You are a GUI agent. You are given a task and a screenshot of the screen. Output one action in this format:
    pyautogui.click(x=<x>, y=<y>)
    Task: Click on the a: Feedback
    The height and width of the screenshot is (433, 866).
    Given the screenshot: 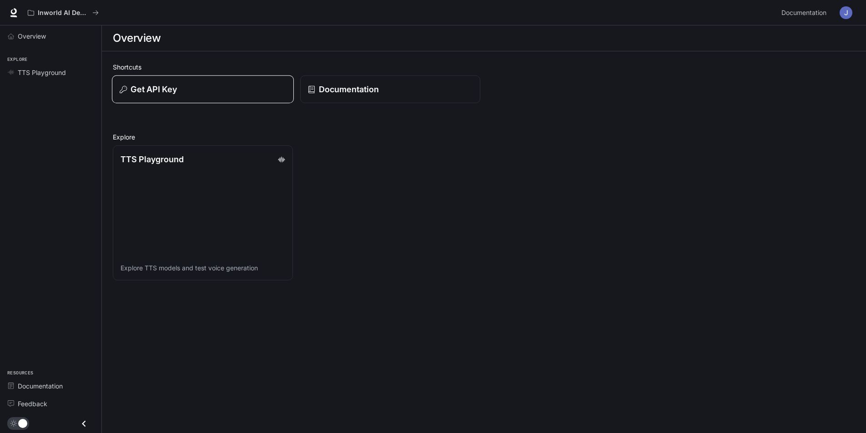 What is the action you would take?
    pyautogui.click(x=50, y=404)
    